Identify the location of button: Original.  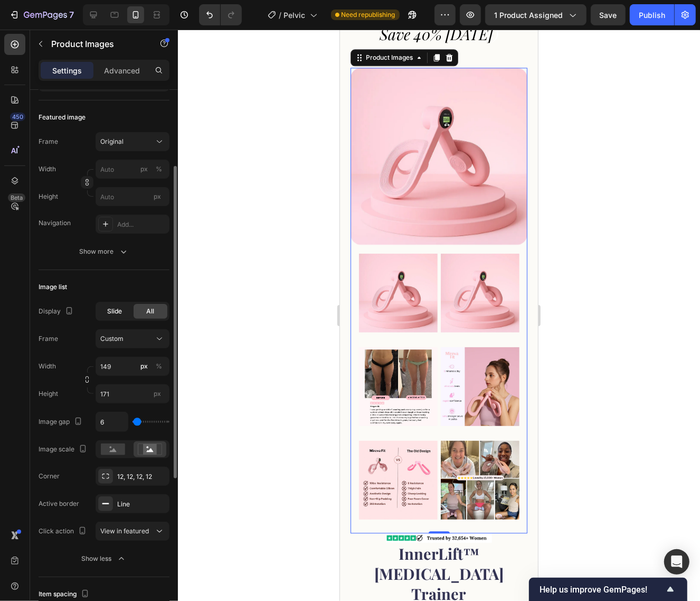
(133, 141).